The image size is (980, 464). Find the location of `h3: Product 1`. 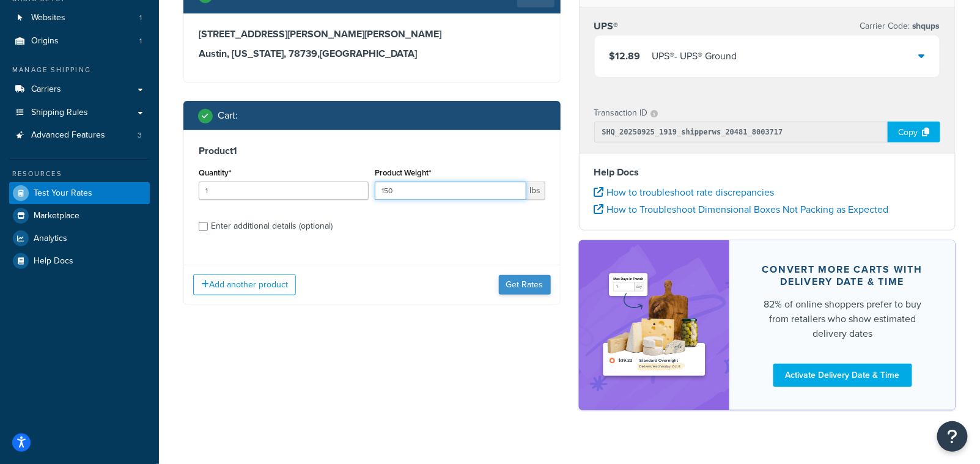

h3: Product 1 is located at coordinates (372, 151).